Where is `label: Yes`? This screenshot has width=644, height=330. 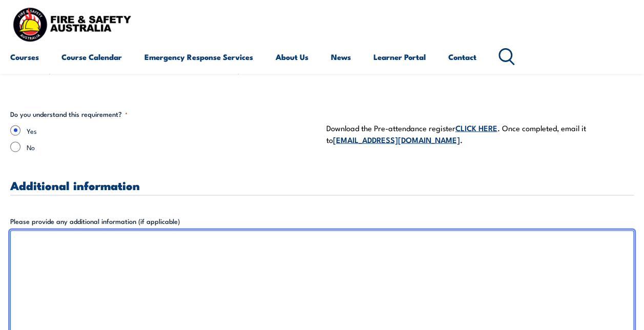
label: Yes is located at coordinates (172, 130).